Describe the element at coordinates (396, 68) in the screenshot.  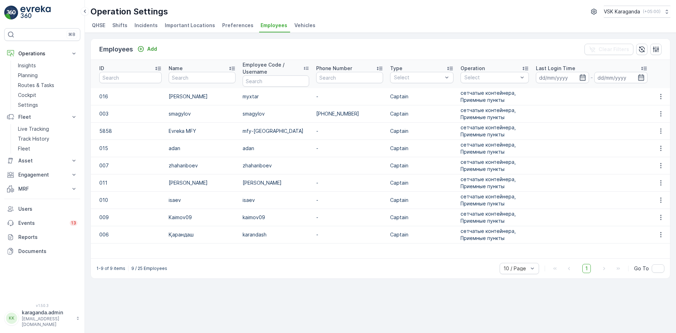
I see `p: Type` at that location.